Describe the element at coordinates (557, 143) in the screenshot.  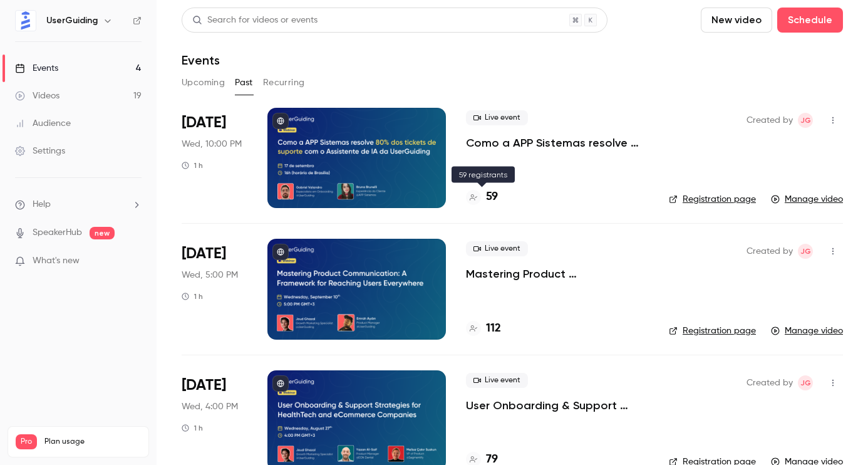
I see `p: Como a APP Sistemas resolve 80% dos tickets de suporte com o Assistente de IA da UserGuiding` at that location.